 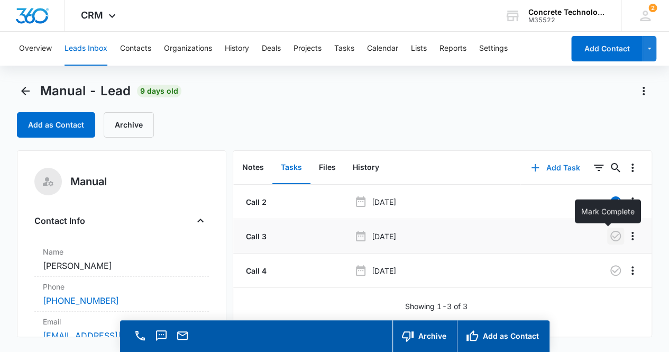 I want to click on button: Back, so click(x=25, y=91).